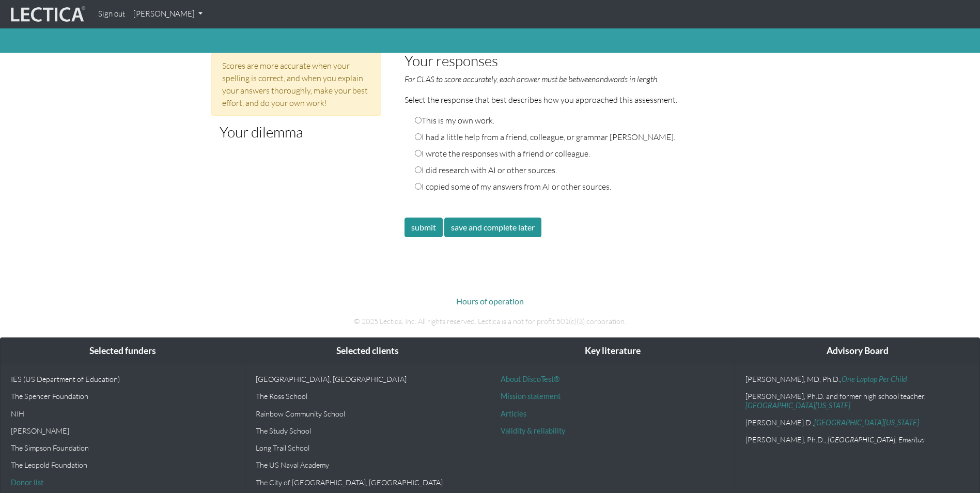 The width and height of the screenshot is (980, 493). Describe the element at coordinates (122, 351) in the screenshot. I see `div: Selected funders` at that location.